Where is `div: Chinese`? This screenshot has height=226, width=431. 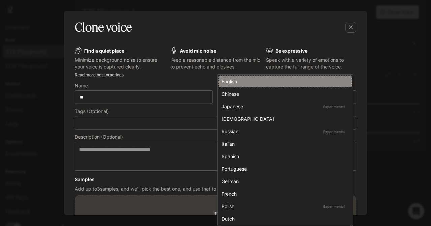
div: Chinese is located at coordinates (284, 94).